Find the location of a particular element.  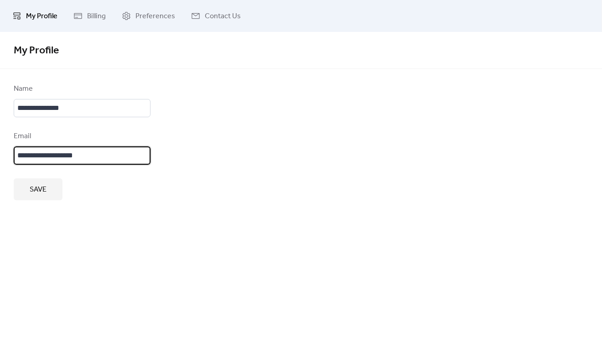

span: Billing is located at coordinates (96, 16).